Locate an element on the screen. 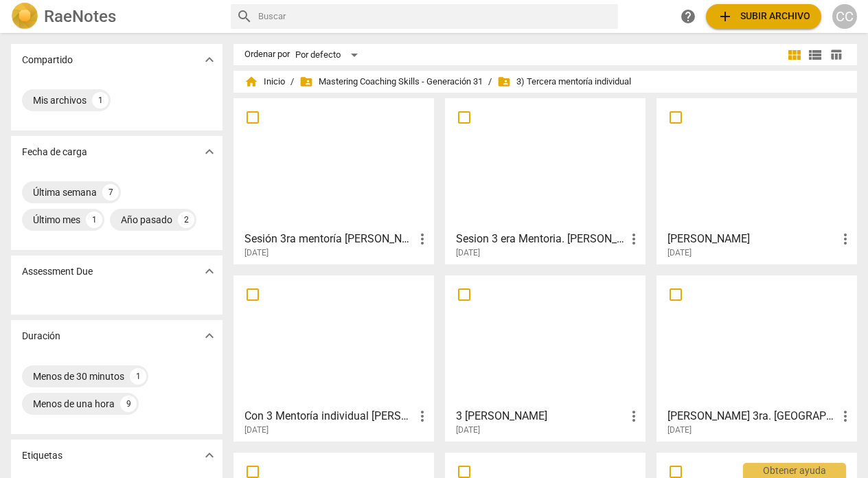 The height and width of the screenshot is (478, 868). div: Menos de una hora is located at coordinates (74, 403).